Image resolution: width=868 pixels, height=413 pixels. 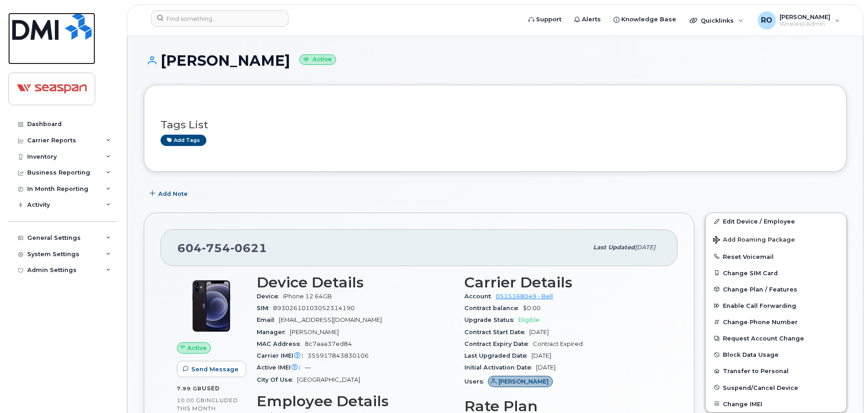 What do you see at coordinates (760, 289) in the screenshot?
I see `span: Change Plan / Features` at bounding box center [760, 289].